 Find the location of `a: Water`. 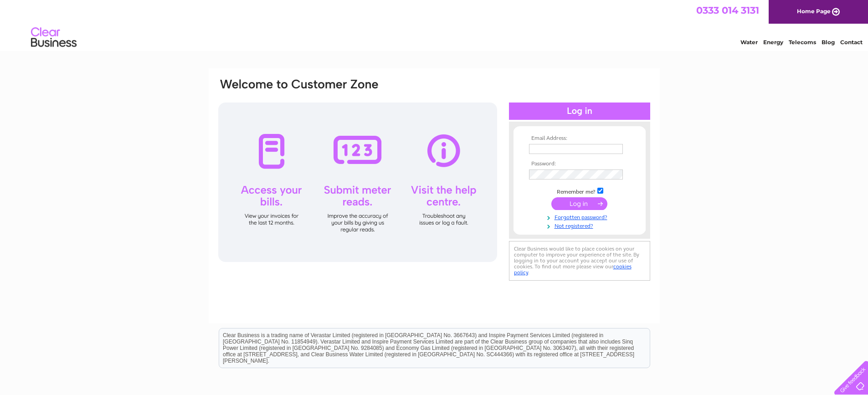

a: Water is located at coordinates (749, 42).